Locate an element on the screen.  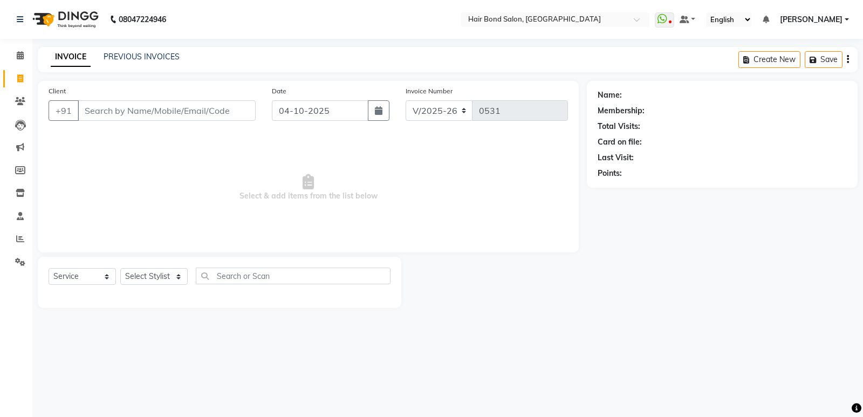
a: INVOICE is located at coordinates (71, 57).